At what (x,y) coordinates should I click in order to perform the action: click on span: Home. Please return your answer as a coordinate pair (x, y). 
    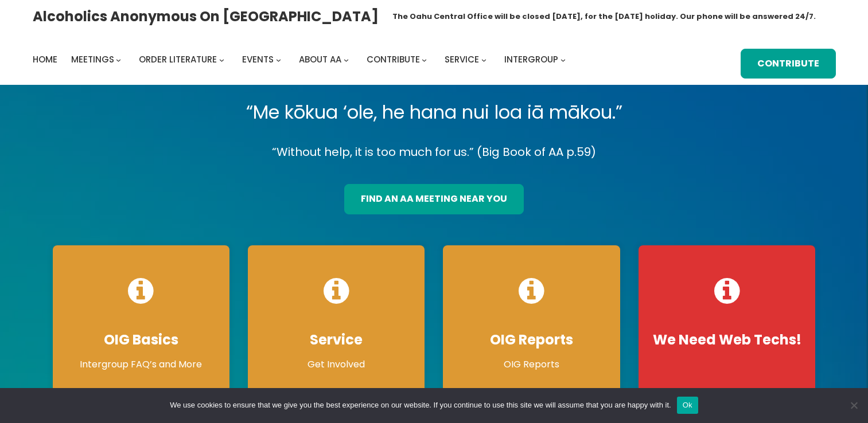
    Looking at the image, I should click on (44, 59).